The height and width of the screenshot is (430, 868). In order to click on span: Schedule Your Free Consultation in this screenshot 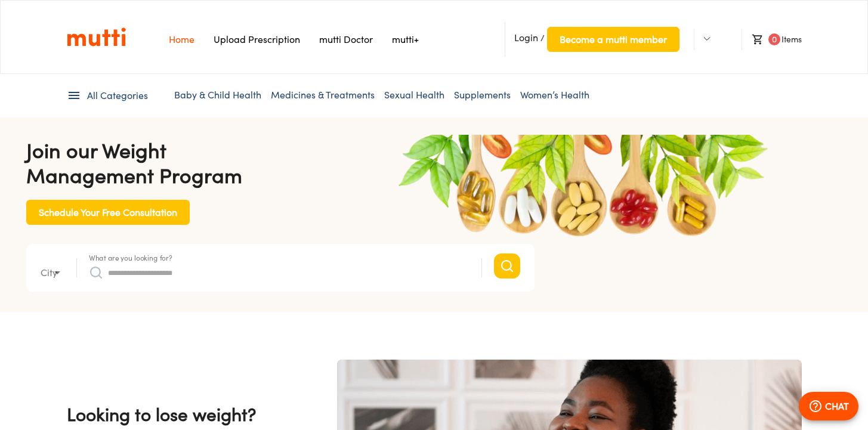, I will do `click(108, 213)`.